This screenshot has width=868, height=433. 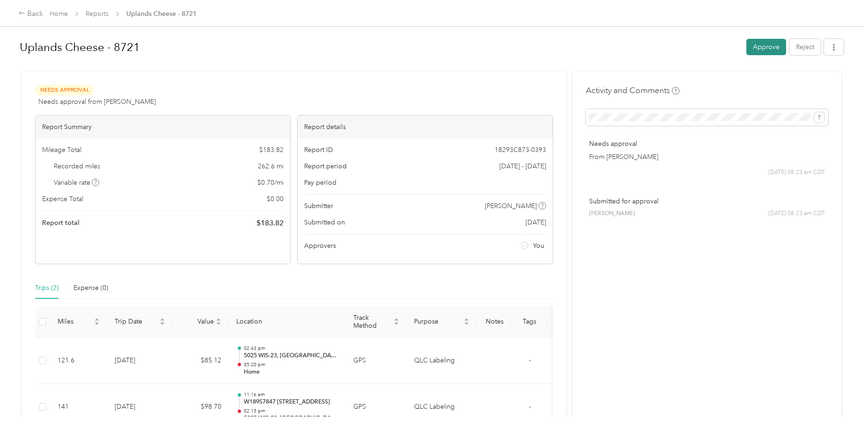 What do you see at coordinates (320, 183) in the screenshot?
I see `span: Pay period` at bounding box center [320, 183].